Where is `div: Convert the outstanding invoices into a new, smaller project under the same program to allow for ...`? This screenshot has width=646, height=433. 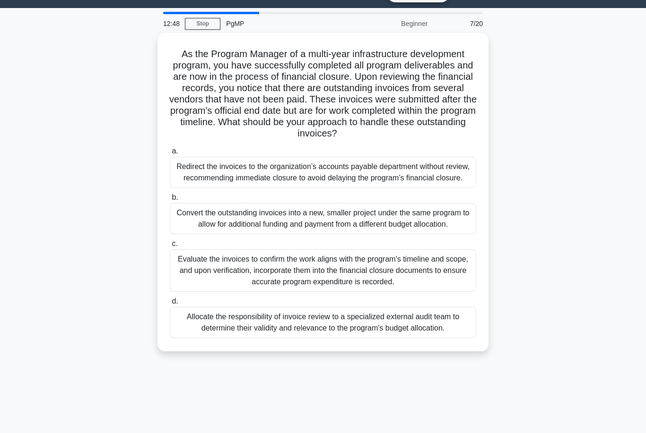
div: Convert the outstanding invoices into a new, smaller project under the same program to allow for ... is located at coordinates (323, 219).